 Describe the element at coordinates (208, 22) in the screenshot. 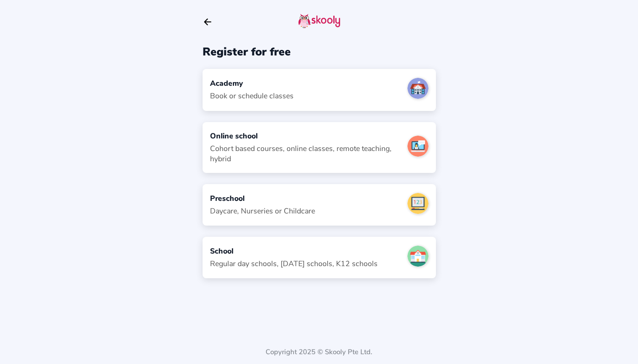

I see `button: arrow back outline` at that location.